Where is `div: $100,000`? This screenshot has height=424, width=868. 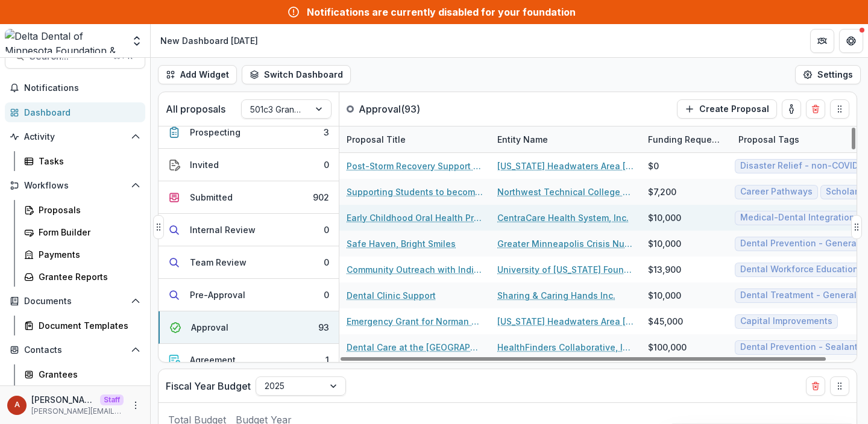
div: $100,000 is located at coordinates (667, 347).